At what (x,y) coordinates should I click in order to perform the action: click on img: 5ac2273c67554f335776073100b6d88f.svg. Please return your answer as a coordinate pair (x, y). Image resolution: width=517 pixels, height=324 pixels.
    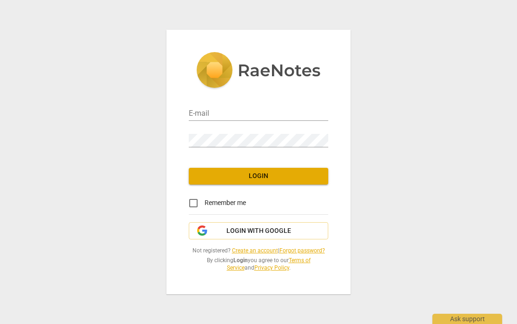
    Looking at the image, I should click on (259, 71).